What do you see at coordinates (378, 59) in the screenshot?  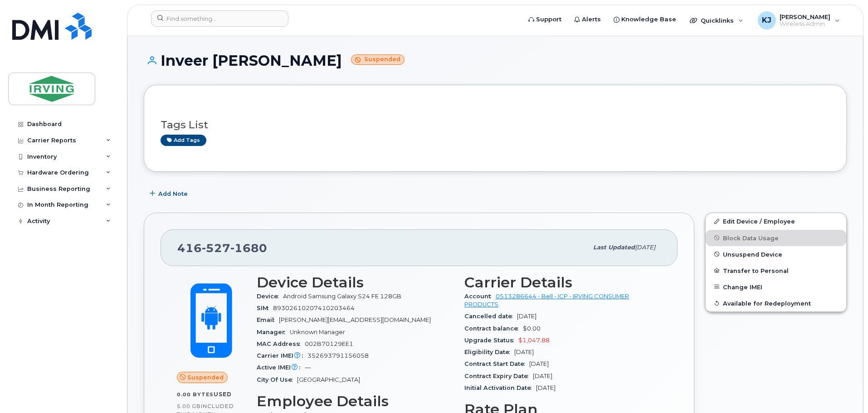 I see `small: Suspended` at bounding box center [378, 59].